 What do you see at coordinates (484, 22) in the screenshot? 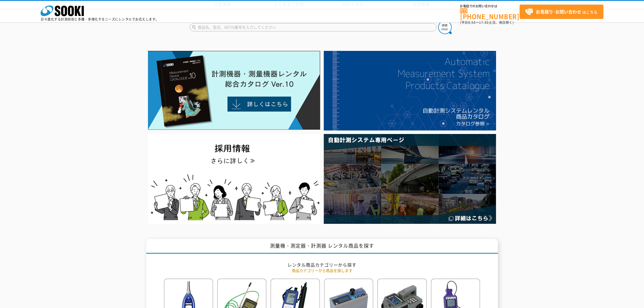
I see `span: 17:30` at bounding box center [484, 22].